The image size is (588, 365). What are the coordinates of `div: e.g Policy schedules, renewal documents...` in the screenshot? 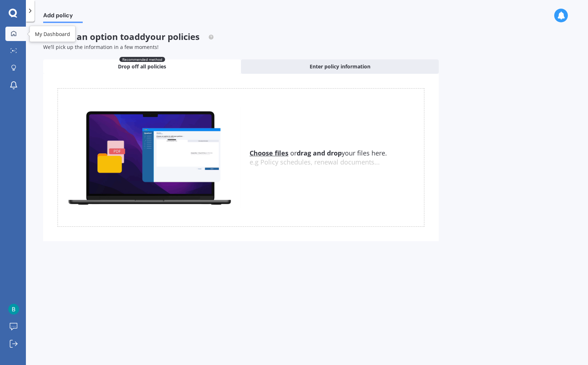 It's located at (337, 162).